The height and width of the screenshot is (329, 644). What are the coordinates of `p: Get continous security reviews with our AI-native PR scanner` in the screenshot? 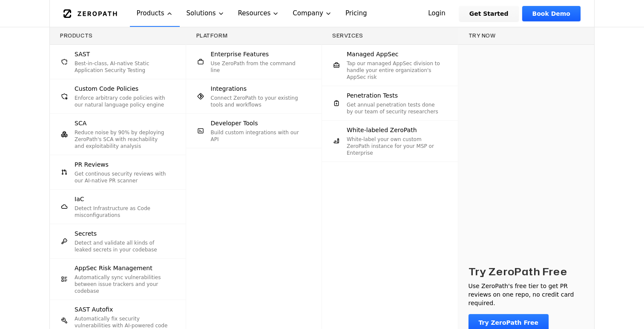 It's located at (122, 177).